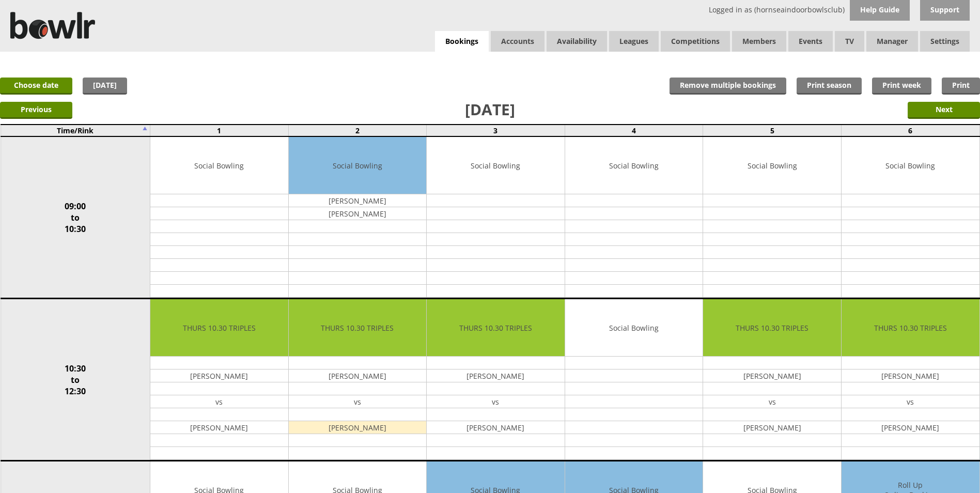 The height and width of the screenshot is (493, 980). Describe the element at coordinates (517, 41) in the screenshot. I see `span: Accounts` at that location.